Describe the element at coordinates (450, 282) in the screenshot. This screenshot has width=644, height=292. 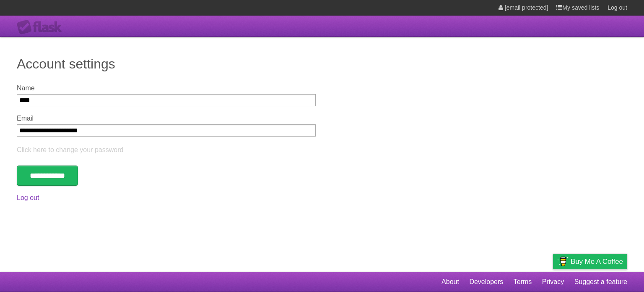
I see `a: About` at that location.